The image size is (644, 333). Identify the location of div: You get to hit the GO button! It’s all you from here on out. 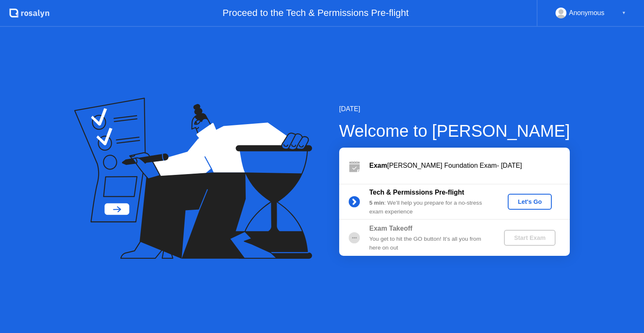
(430, 243).